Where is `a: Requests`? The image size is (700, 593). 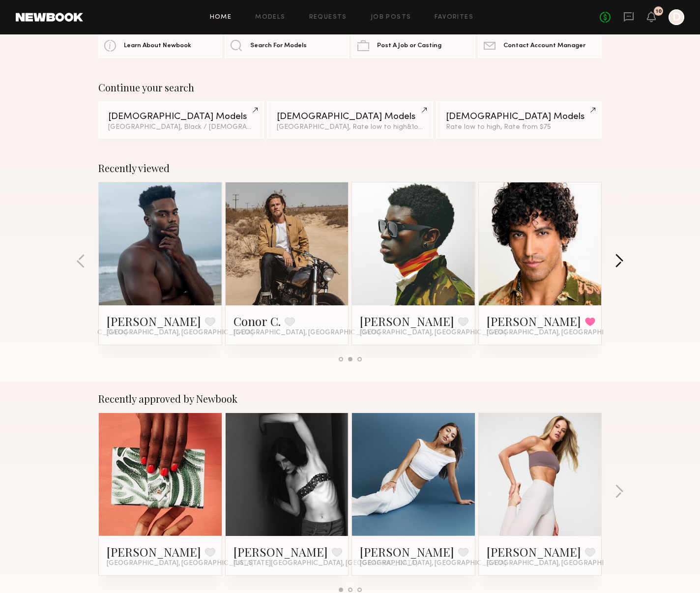
a: Requests is located at coordinates (328, 17).